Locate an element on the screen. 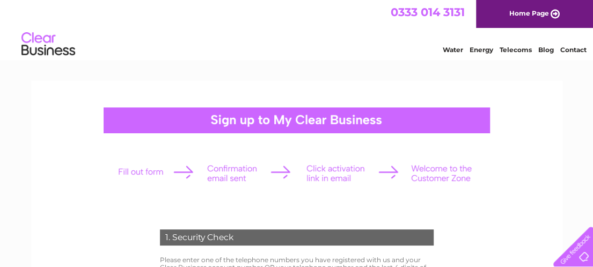  a: Telecoms is located at coordinates (516, 49).